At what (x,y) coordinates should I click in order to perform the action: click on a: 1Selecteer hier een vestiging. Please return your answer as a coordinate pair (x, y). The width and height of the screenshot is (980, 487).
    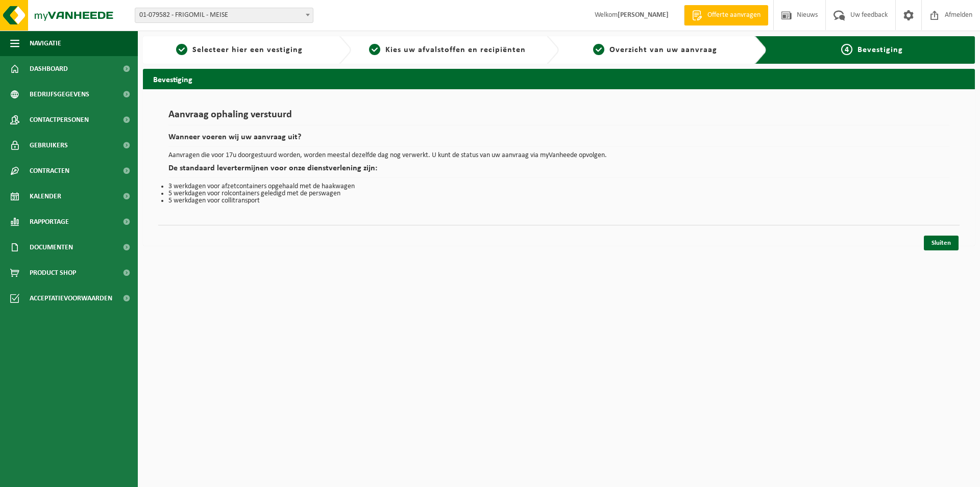
    Looking at the image, I should click on (239, 50).